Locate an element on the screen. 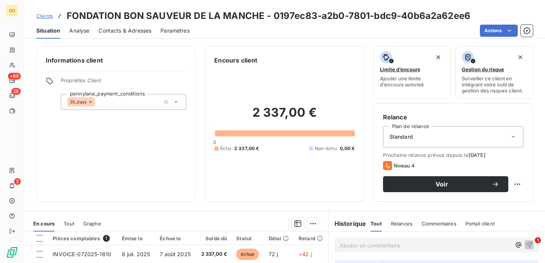 This screenshot has width=545, height=263. span: Surveiller ce client en intégrant votre outil de gestion des risques client. is located at coordinates (494, 84).